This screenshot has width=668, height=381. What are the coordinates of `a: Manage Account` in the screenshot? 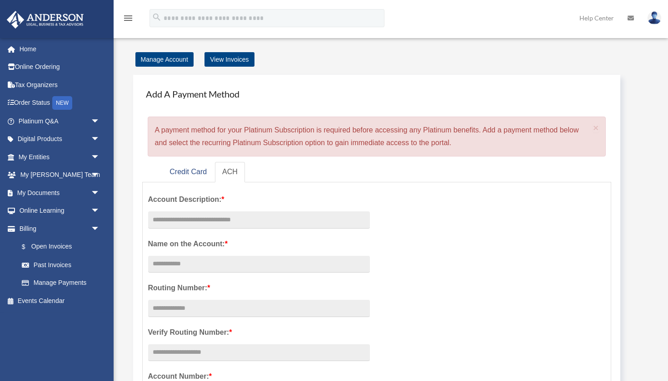 It's located at (164, 59).